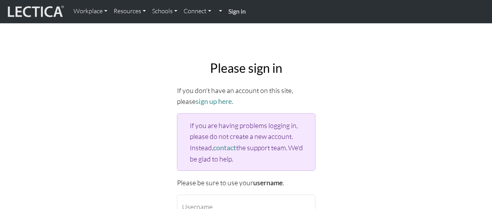 The image size is (492, 209). I want to click on strong: Sign in, so click(237, 11).